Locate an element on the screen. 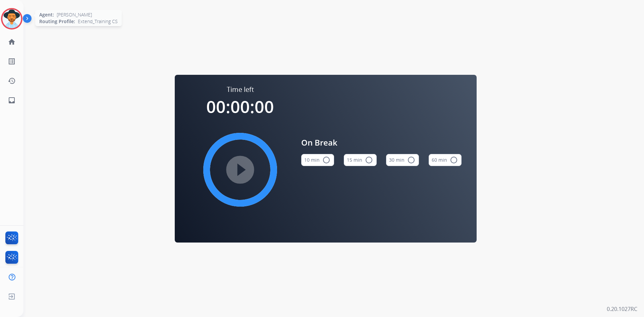 This screenshot has width=644, height=317. span: 00:00:00 is located at coordinates (240, 107).